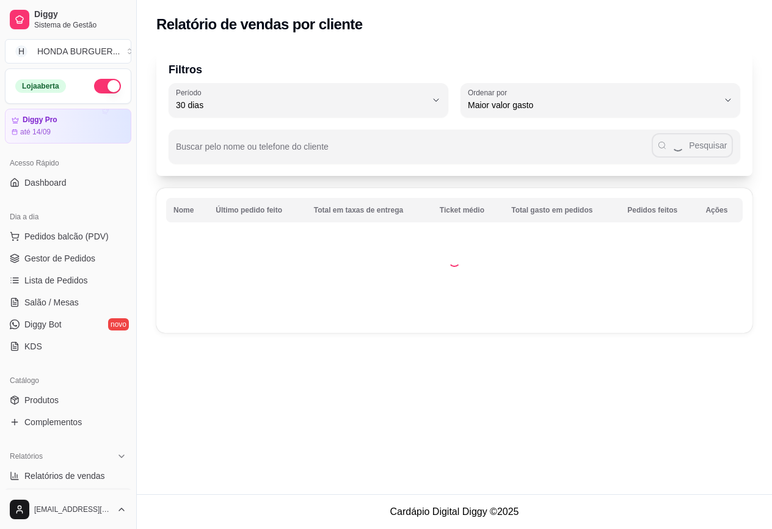 The height and width of the screenshot is (529, 772). Describe the element at coordinates (68, 498) in the screenshot. I see `a: Relatório de clientes` at that location.